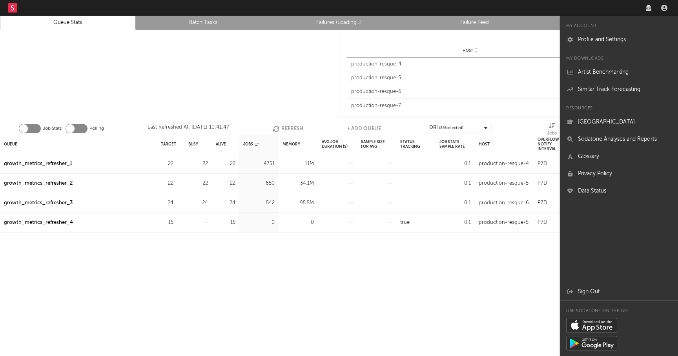  I want to click on div: growth_metrics_refresher_3, so click(38, 203).